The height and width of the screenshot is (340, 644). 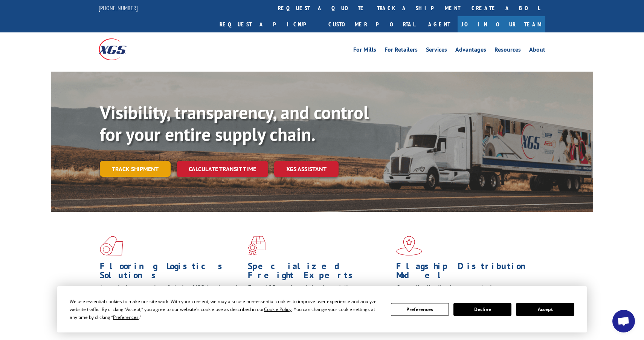 What do you see at coordinates (322, 309) in the screenshot?
I see `div: Cookie Consent Prompt` at bounding box center [322, 309].